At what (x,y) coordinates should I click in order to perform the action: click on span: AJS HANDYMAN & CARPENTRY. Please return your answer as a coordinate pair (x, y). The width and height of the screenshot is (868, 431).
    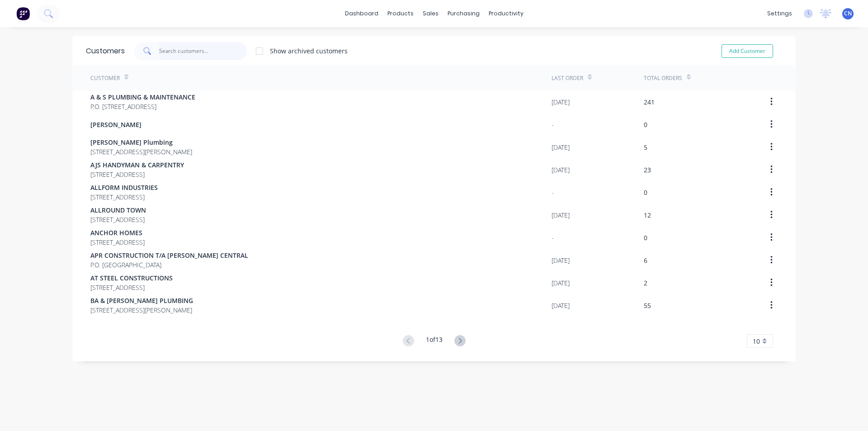
    Looking at the image, I should click on (137, 164).